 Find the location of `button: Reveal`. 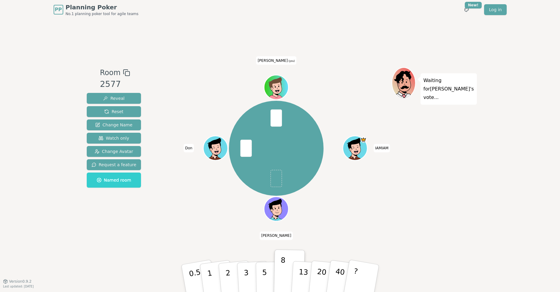

button: Reveal is located at coordinates (114, 98).